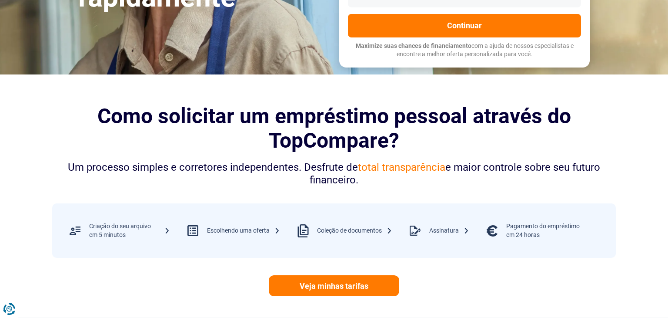 The width and height of the screenshot is (668, 318). What do you see at coordinates (543, 230) in the screenshot?
I see `font: Pagamento do empréstimo em 24 horas` at bounding box center [543, 230].